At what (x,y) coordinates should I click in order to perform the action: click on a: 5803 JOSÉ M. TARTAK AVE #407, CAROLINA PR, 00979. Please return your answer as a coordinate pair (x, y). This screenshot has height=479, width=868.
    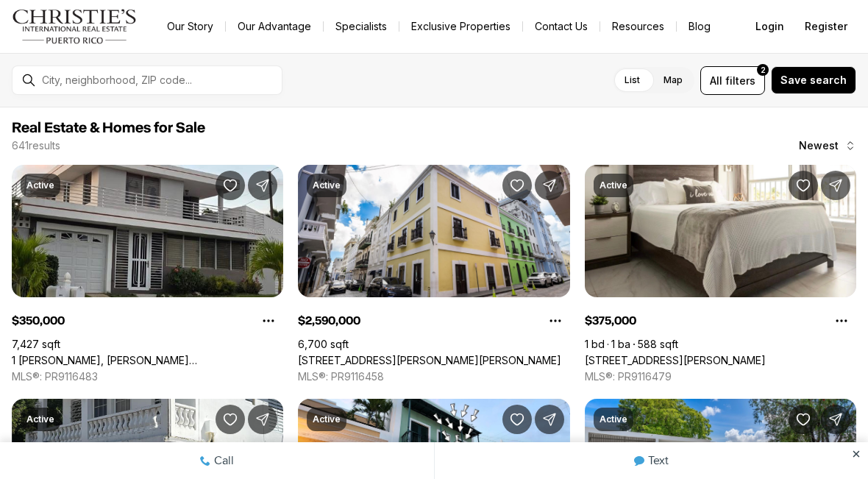
    Looking at the image, I should click on (675, 361).